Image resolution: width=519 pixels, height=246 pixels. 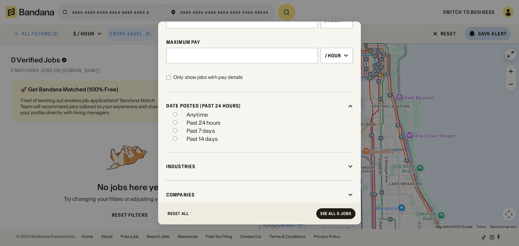 I want to click on div: Industries, so click(x=256, y=167).